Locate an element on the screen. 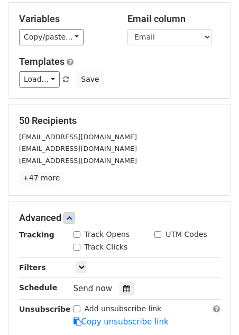 This screenshot has width=239, height=335. label: Add unsubscribe link is located at coordinates (123, 309).